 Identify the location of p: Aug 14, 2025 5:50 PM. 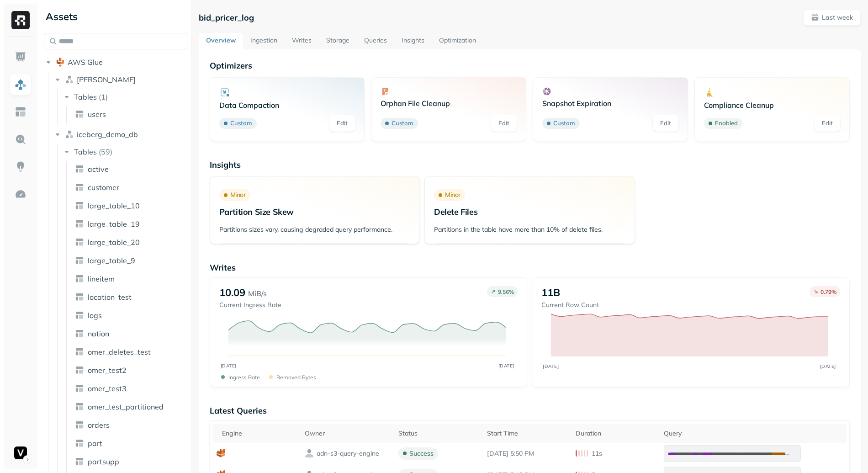
(528, 454).